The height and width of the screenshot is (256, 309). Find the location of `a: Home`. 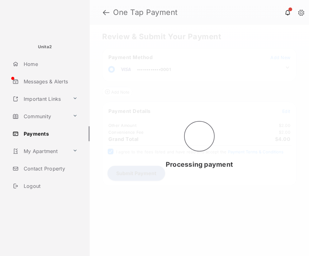

a: Home is located at coordinates (50, 64).